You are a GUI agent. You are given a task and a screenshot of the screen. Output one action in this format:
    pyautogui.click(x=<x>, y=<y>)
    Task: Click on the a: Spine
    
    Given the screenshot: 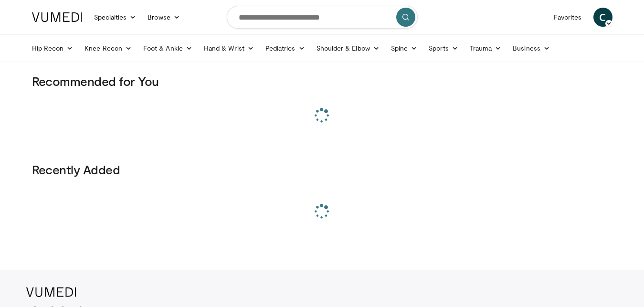 What is the action you would take?
    pyautogui.click(x=404, y=48)
    